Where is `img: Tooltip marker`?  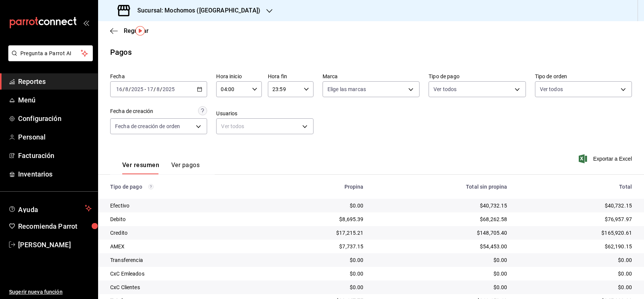 img: Tooltip marker is located at coordinates (140, 31).